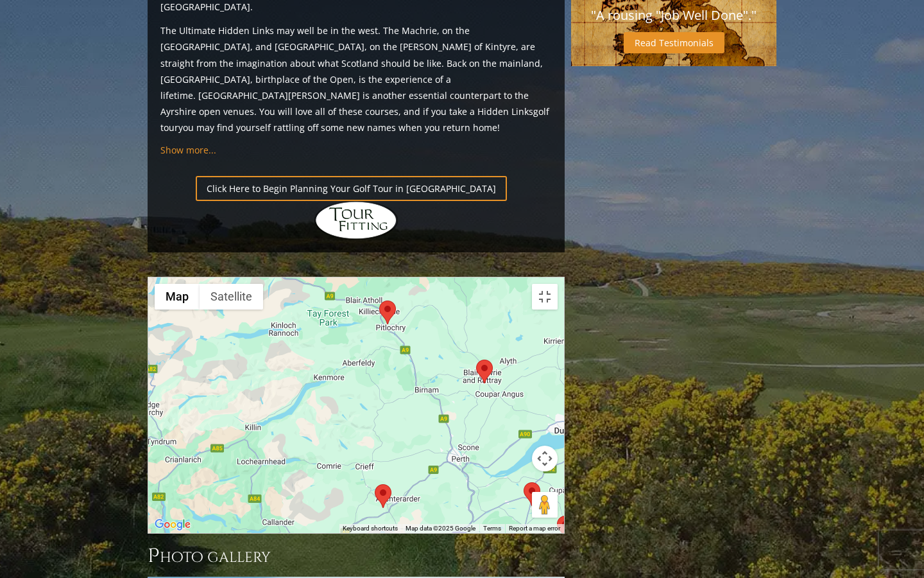  What do you see at coordinates (441, 528) in the screenshot?
I see `span: Map data ©2025 Google` at bounding box center [441, 528].